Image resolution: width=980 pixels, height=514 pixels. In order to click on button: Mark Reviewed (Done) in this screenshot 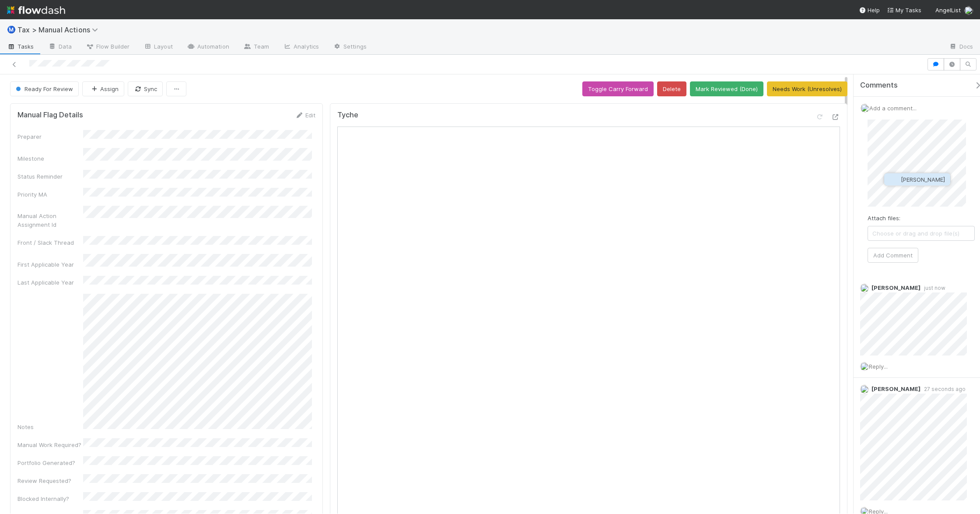, I will do `click(727, 89)`.